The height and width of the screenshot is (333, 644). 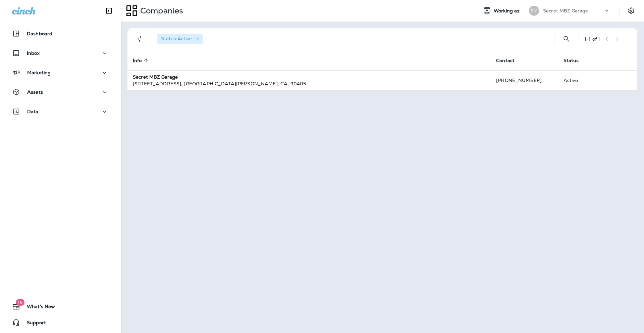 What do you see at coordinates (39, 73) in the screenshot?
I see `p: Marketing` at bounding box center [39, 73].